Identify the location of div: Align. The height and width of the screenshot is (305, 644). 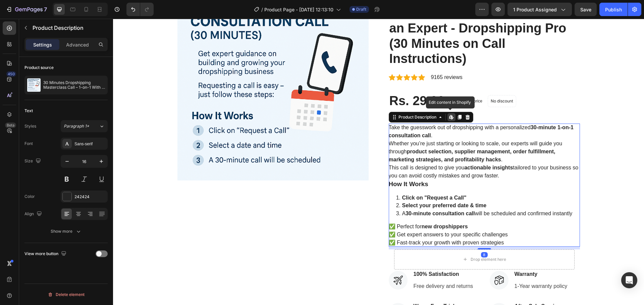
(34, 214).